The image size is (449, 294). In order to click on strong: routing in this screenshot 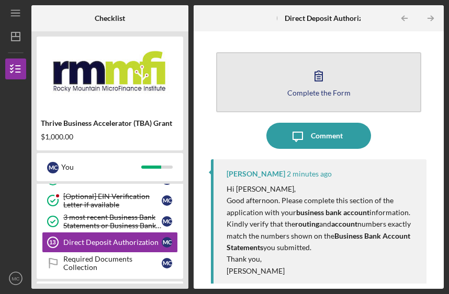, I will do `click(307, 224)`.